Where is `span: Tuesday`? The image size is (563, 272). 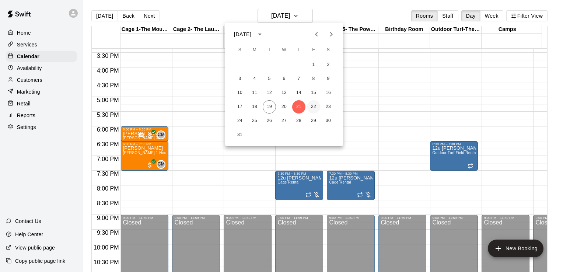 span: Tuesday is located at coordinates (270, 50).